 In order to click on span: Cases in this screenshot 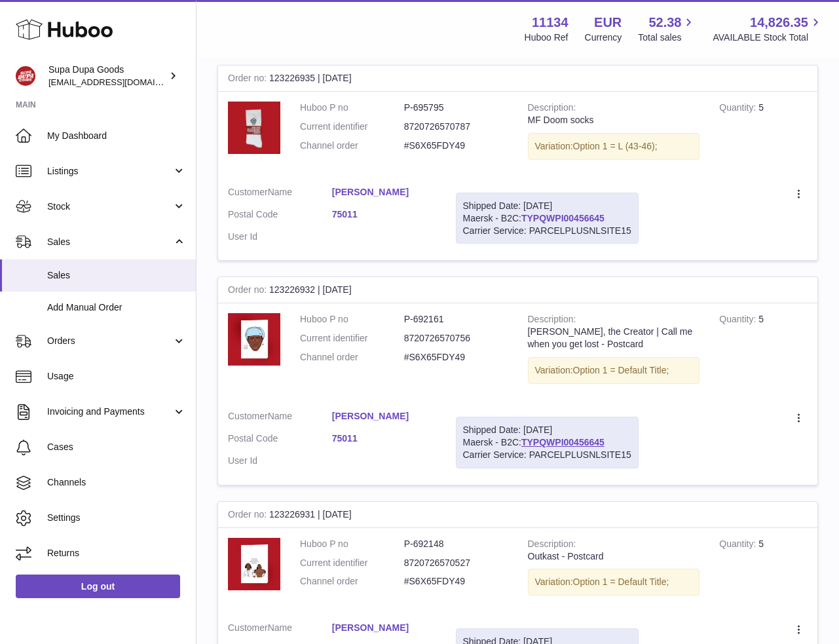, I will do `click(117, 447)`.